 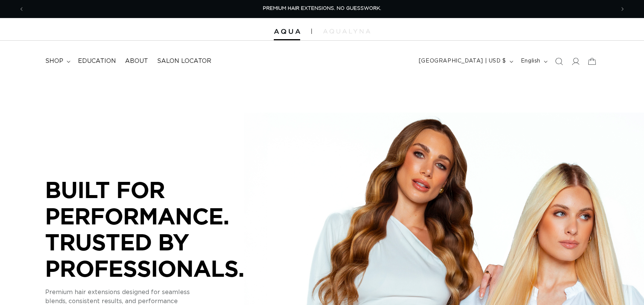 I want to click on img: aqualyna.com, so click(x=346, y=31).